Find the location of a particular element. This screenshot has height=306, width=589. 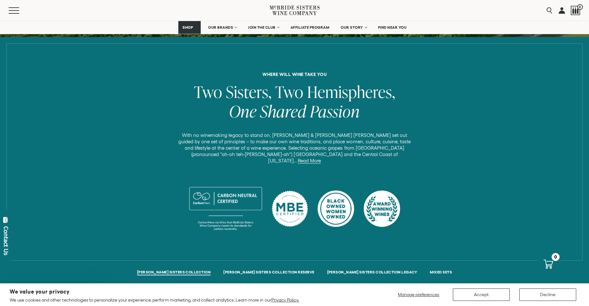

span: FIND NEAR YOU is located at coordinates (392, 27).